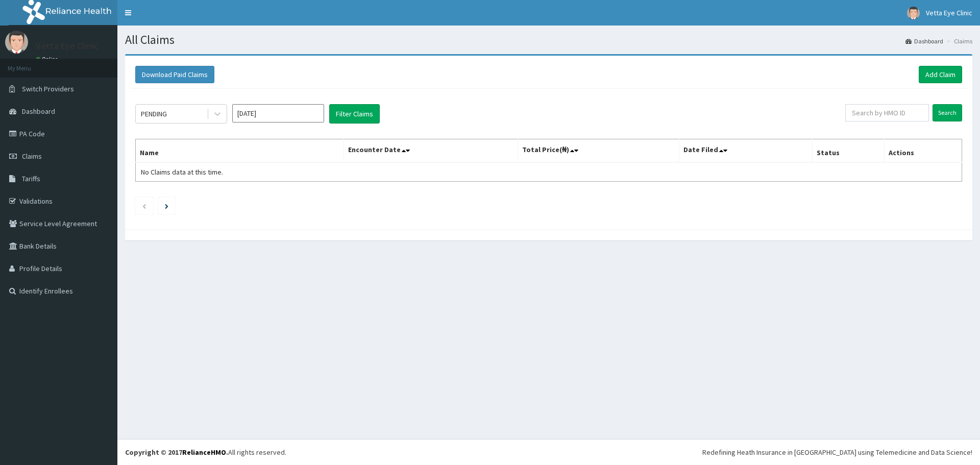  I want to click on input: Search, so click(947, 113).